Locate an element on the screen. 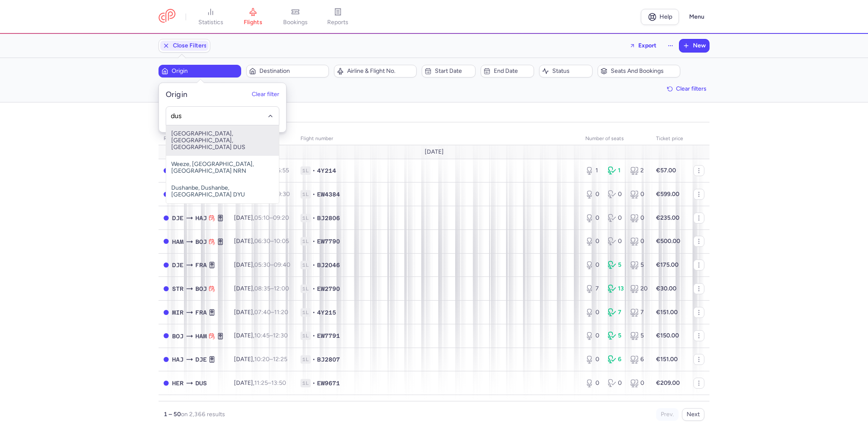  button: Status is located at coordinates (565, 71).